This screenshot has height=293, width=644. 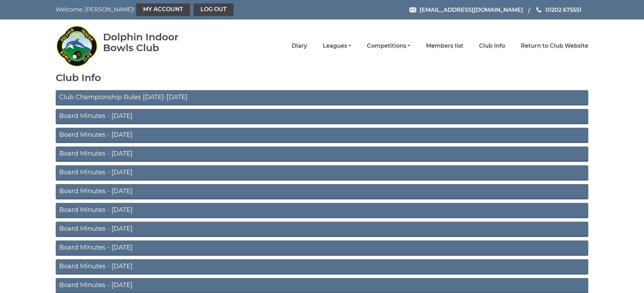 I want to click on a: Phone us 01202 675551, so click(x=558, y=10).